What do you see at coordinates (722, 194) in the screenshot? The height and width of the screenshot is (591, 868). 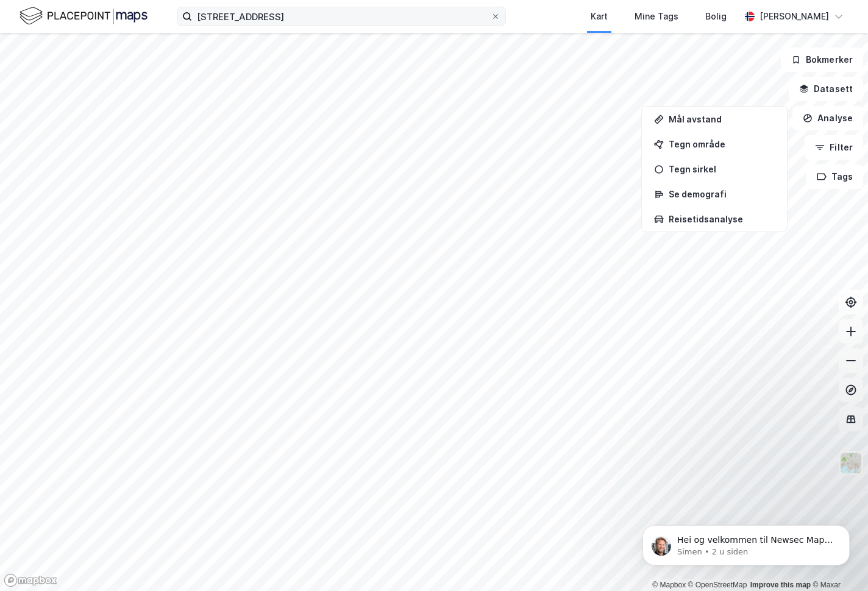 I see `div: Se demografi` at bounding box center [722, 194].